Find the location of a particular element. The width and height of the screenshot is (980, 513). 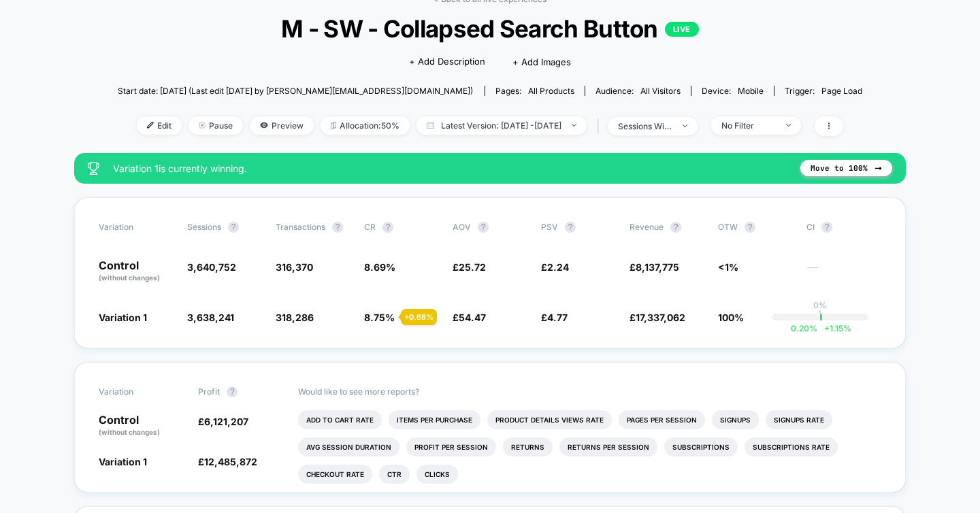

span: OTW is located at coordinates (755, 227).